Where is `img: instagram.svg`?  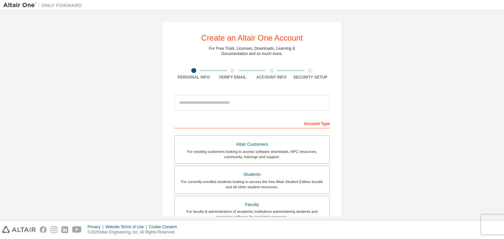 img: instagram.svg is located at coordinates (54, 230).